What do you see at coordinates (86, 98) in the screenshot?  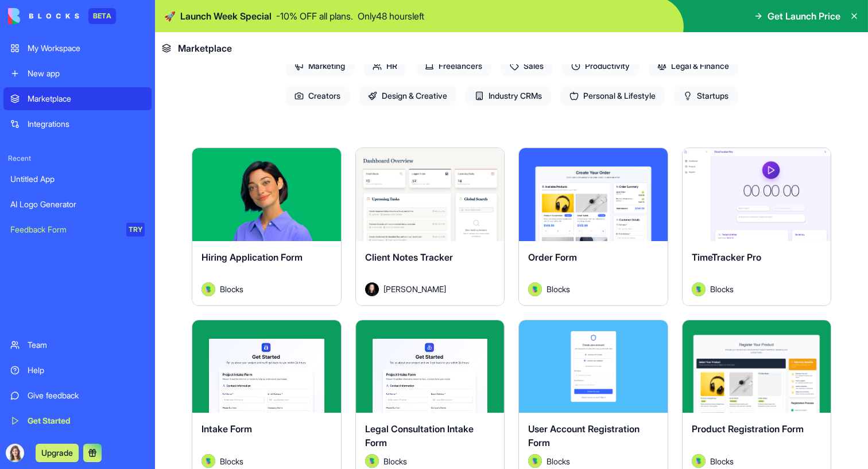 I see `div: Marketplace` at bounding box center [86, 98].